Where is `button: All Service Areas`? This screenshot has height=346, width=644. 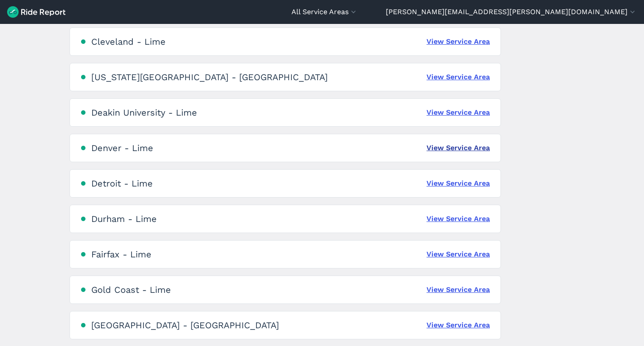 button: All Service Areas is located at coordinates (324, 12).